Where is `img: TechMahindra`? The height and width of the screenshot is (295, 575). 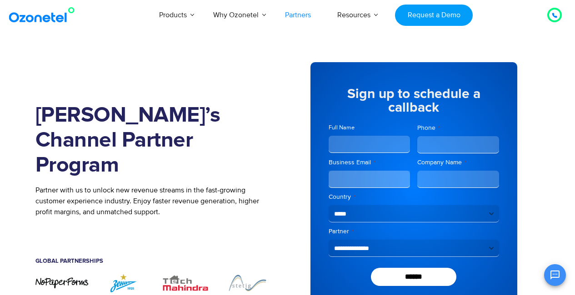 img: TechMahindra is located at coordinates (185, 283).